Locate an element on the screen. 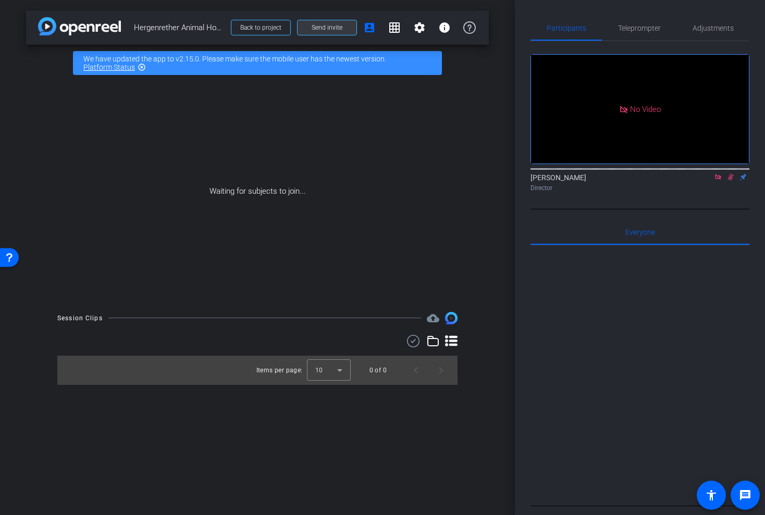 This screenshot has width=765, height=515. div: Director is located at coordinates (640, 188).